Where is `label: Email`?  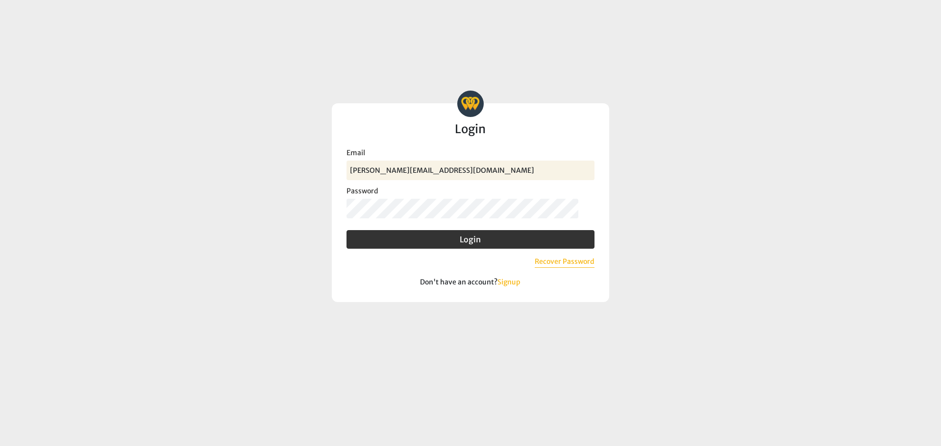 label: Email is located at coordinates (470, 153).